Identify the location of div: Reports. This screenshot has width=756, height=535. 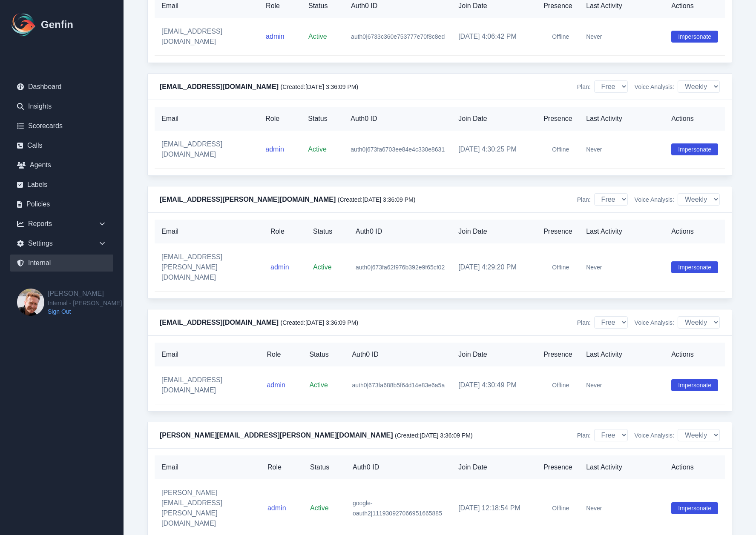
(62, 224).